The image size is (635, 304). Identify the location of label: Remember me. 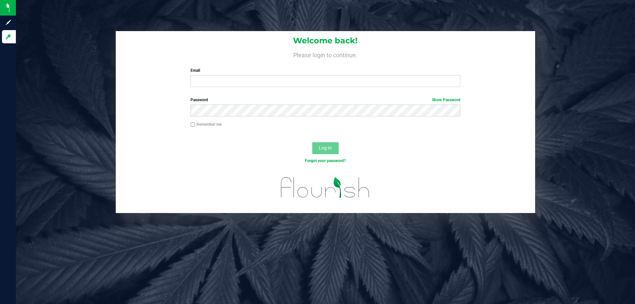
(206, 124).